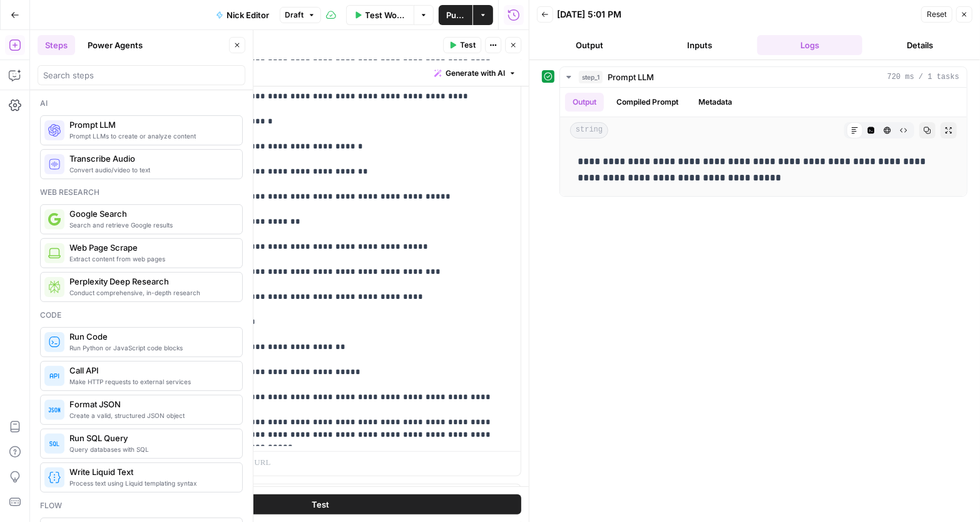 This screenshot has width=980, height=522. I want to click on div: Flow, so click(142, 505).